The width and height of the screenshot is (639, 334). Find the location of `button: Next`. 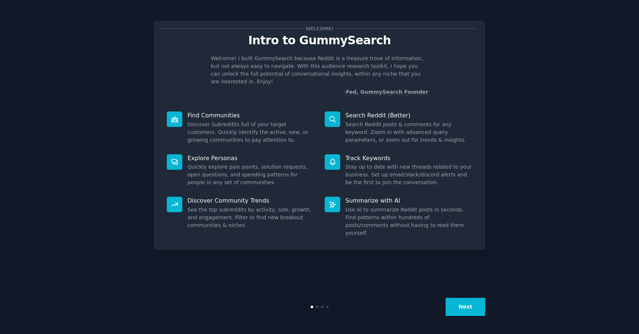

button: Next is located at coordinates (465, 307).